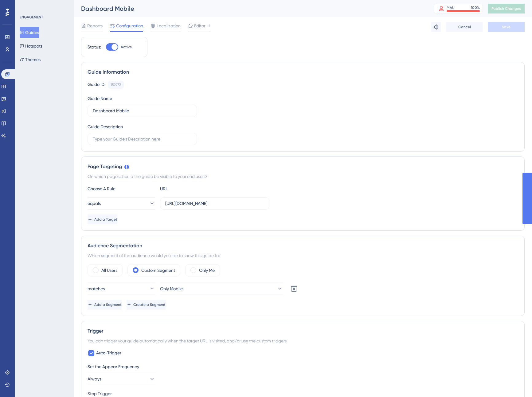 This screenshot has height=397, width=532. I want to click on span: Editor, so click(200, 26).